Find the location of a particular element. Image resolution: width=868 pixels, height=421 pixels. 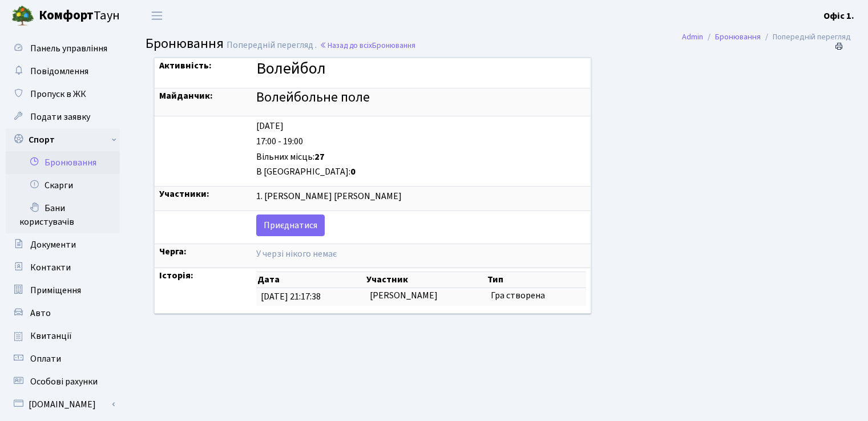

span: Оплати is located at coordinates (46, 359).